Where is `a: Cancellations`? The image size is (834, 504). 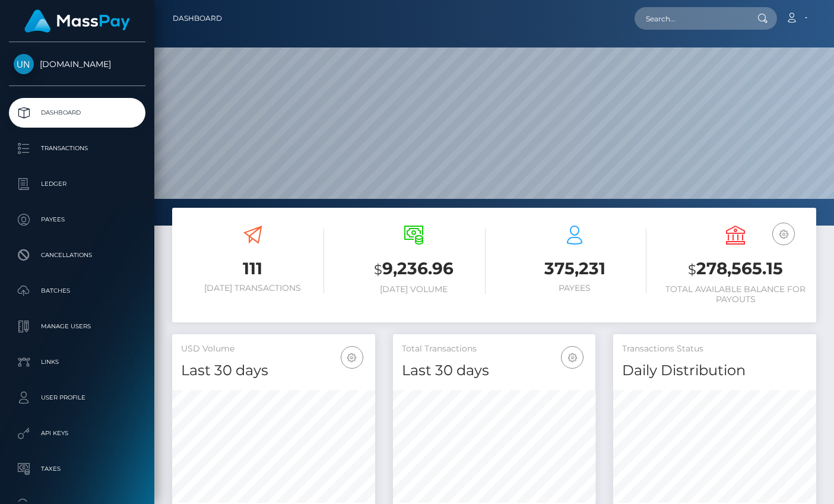 a: Cancellations is located at coordinates (77, 255).